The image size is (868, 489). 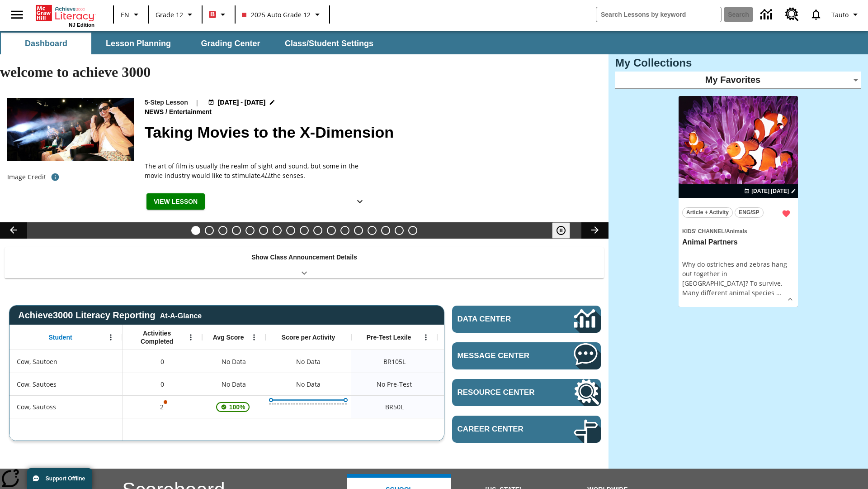 What do you see at coordinates (81, 25) in the screenshot?
I see `span: NJ Edition` at bounding box center [81, 25].